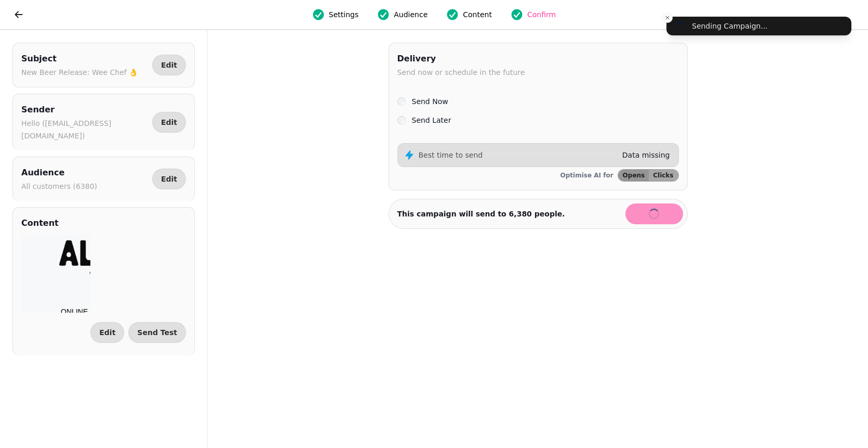 The width and height of the screenshot is (868, 448). I want to click on span: Audience, so click(411, 15).